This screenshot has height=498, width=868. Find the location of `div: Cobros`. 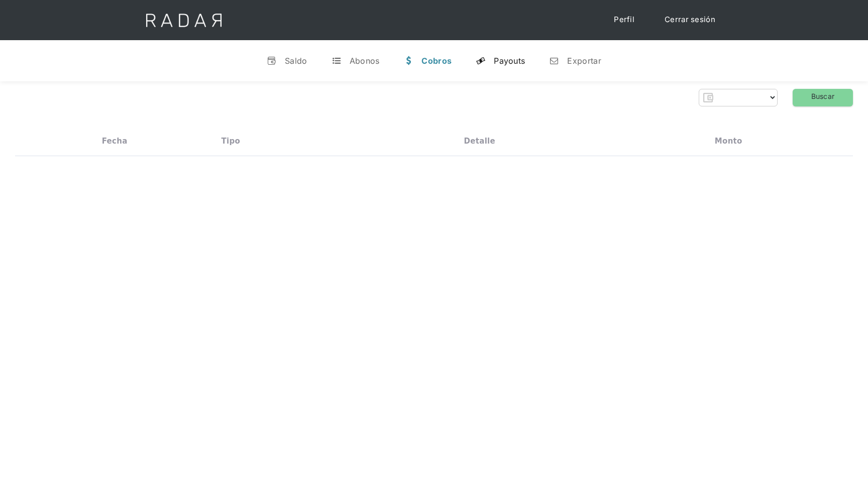

div: Cobros is located at coordinates (436, 60).